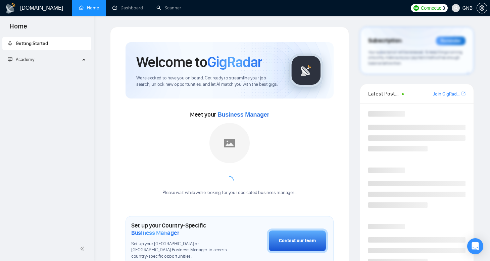 This screenshot has width=490, height=261. Describe the element at coordinates (182, 229) in the screenshot. I see `h1: Set up your Country-Specific` at that location.